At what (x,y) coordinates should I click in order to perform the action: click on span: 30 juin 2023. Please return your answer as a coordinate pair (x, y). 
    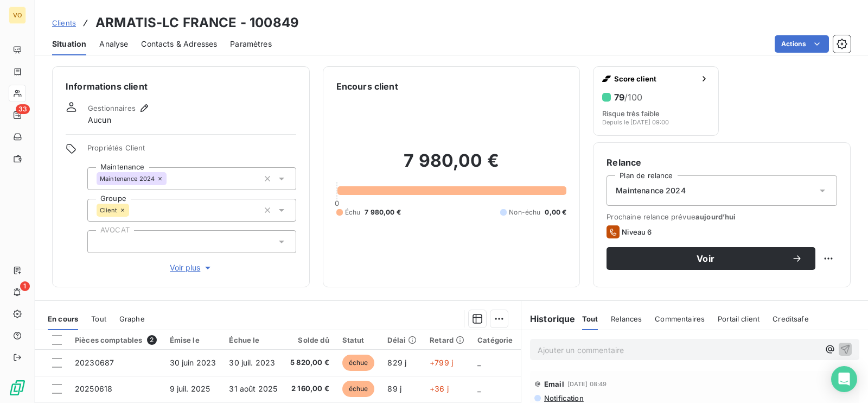
    Looking at the image, I should click on (193, 362).